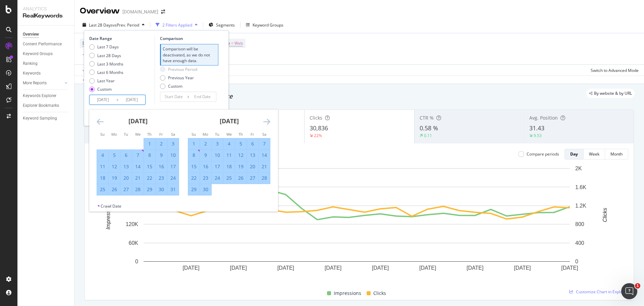 This screenshot has width=644, height=306. I want to click on div: 15, so click(150, 167).